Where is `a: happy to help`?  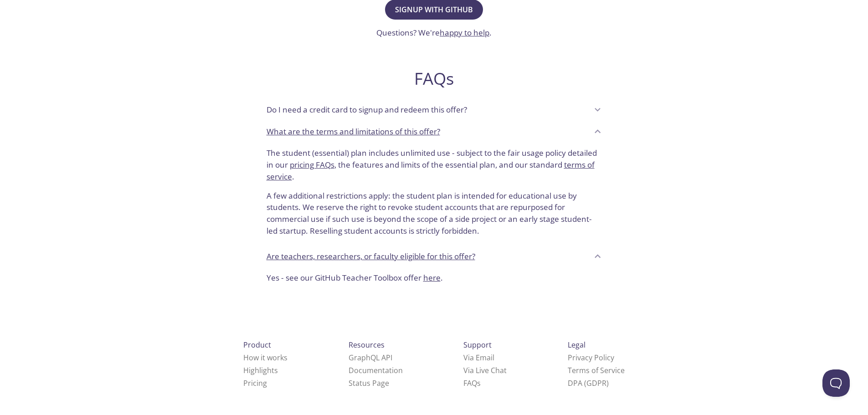
a: happy to help is located at coordinates (465, 33).